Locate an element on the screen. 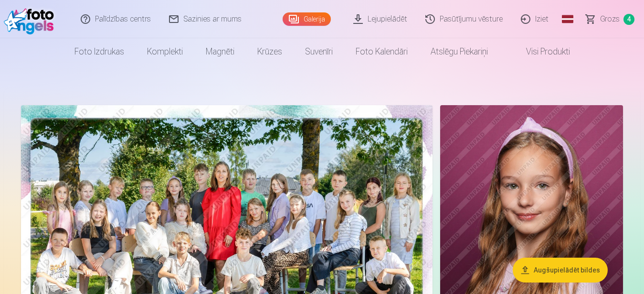 The width and height of the screenshot is (644, 294). span: 4 is located at coordinates (629, 19).